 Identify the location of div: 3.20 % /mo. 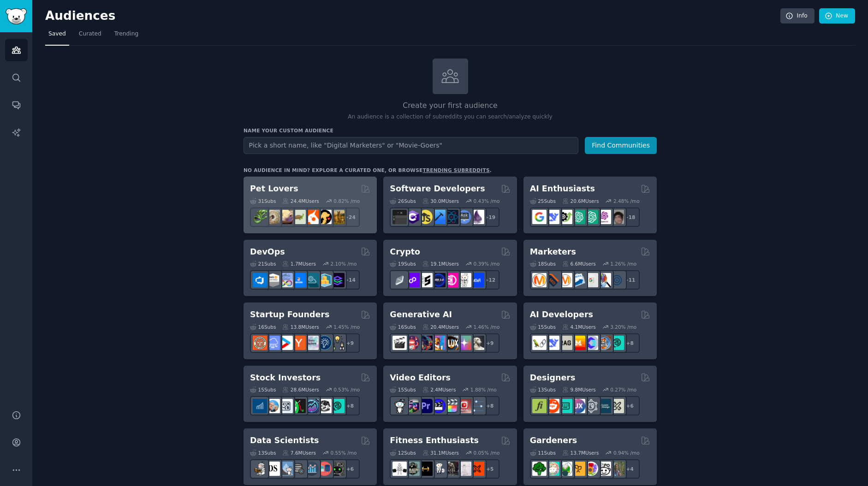
(623, 327).